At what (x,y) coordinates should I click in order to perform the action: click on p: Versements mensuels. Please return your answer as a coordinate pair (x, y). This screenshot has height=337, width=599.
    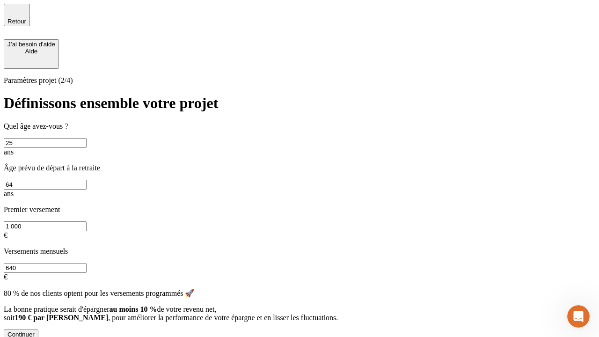
    Looking at the image, I should click on (299, 251).